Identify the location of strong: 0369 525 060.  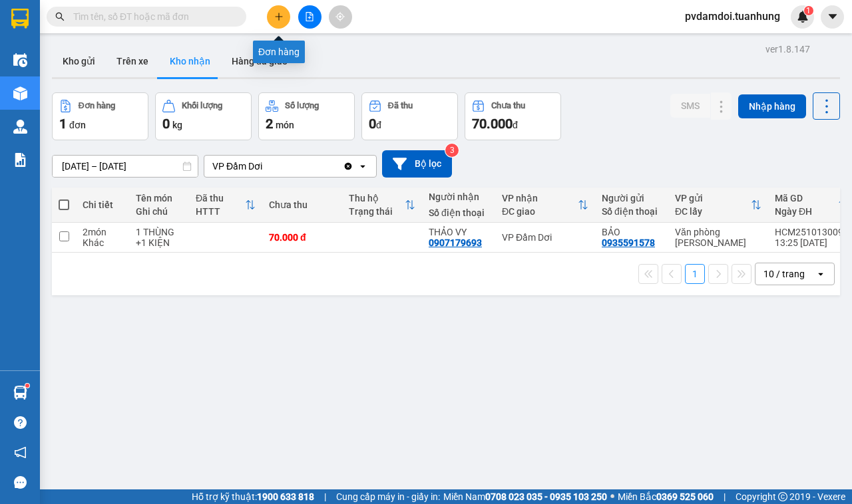
(685, 496).